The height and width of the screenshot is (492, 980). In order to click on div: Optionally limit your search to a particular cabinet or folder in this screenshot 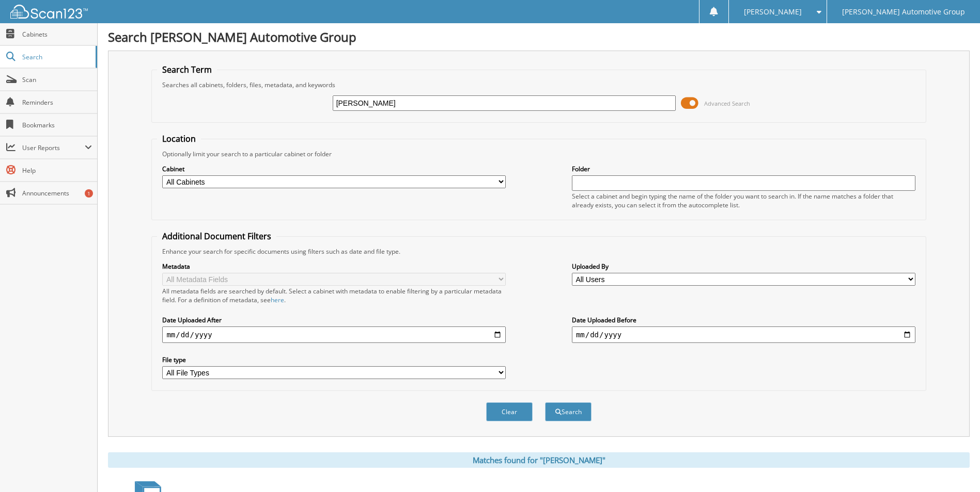, I will do `click(538, 154)`.